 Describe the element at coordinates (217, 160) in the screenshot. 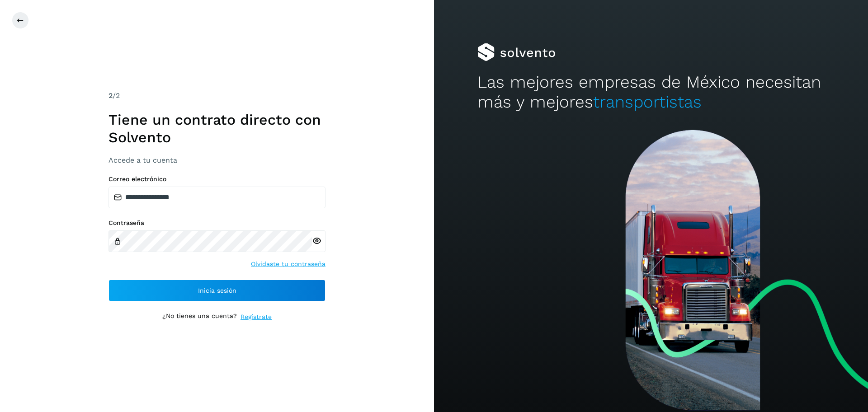

I see `h3: Accede a tu cuenta` at that location.